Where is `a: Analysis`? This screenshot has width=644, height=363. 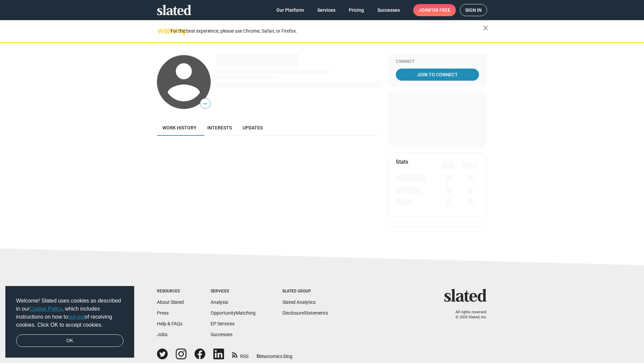 a: Analysis is located at coordinates (220, 302).